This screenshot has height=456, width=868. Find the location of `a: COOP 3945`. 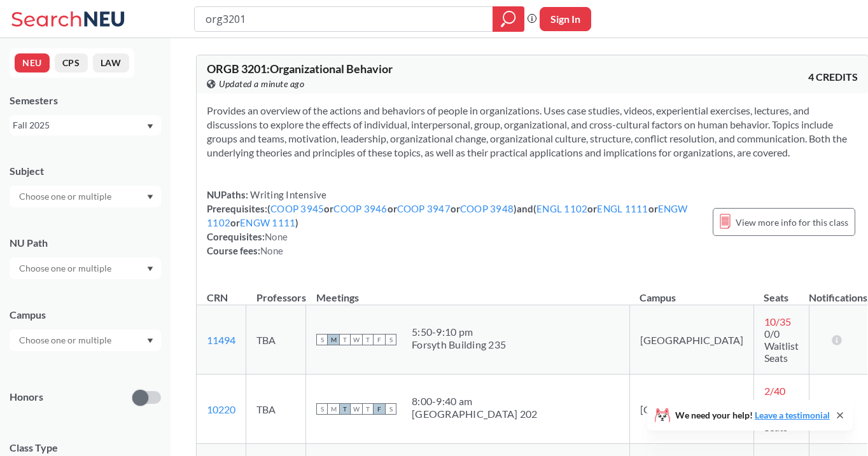

a: COOP 3945 is located at coordinates (297, 209).